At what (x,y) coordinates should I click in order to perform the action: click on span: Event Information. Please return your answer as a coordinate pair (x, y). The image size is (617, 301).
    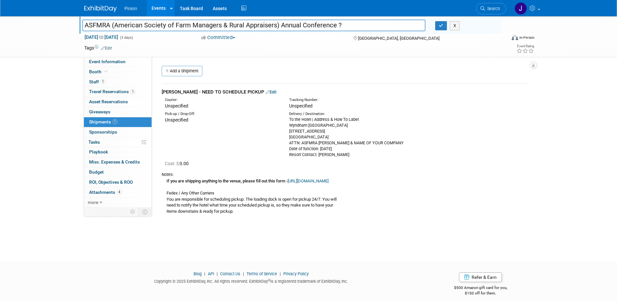
    Looking at the image, I should click on (107, 61).